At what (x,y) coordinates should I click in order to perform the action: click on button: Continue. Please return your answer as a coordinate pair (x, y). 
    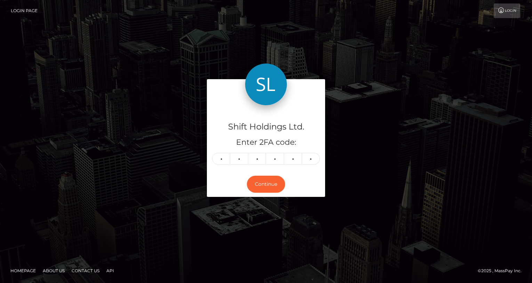
    Looking at the image, I should click on (266, 184).